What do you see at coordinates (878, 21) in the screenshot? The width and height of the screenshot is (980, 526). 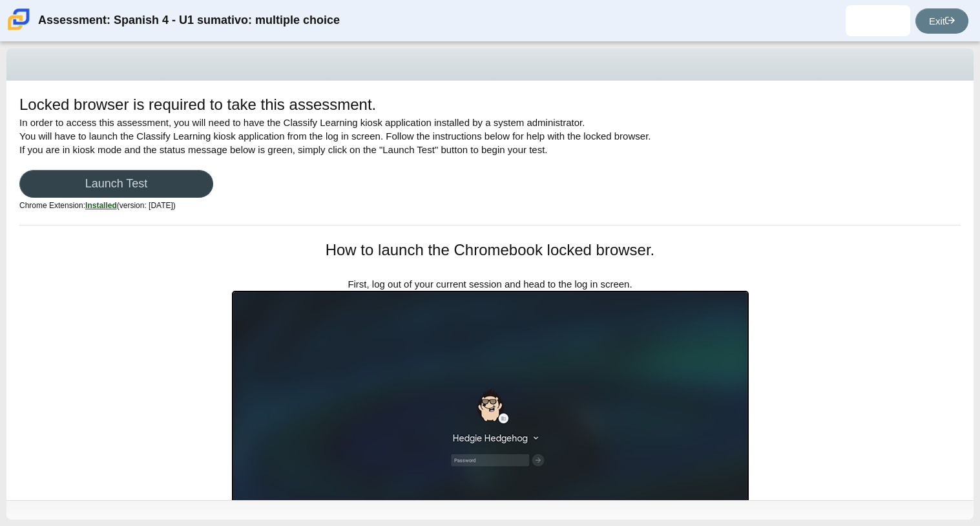 I see `img: josemaria.sanchez.BC8xu4` at bounding box center [878, 21].